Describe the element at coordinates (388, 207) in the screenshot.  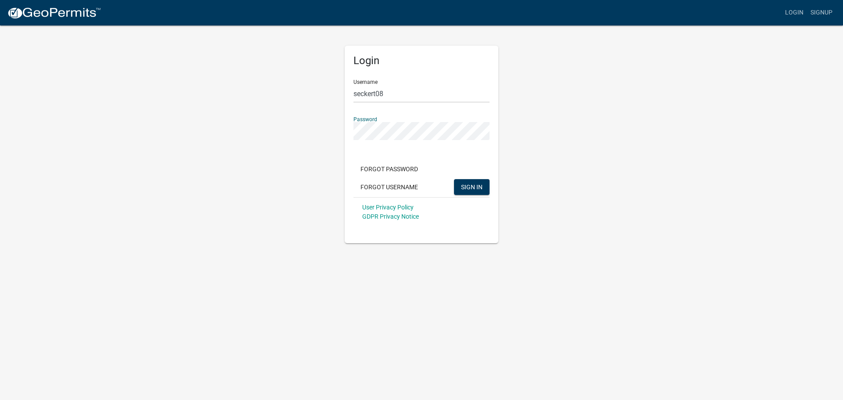
I see `a: User Privacy Policy` at that location.